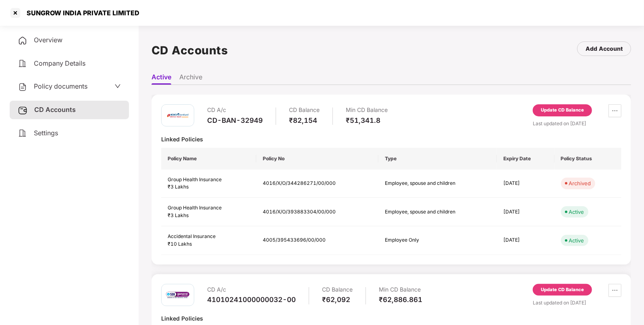 This screenshot has width=644, height=325. I want to click on td: 4016/X/O/344286271/00/000, so click(317, 184).